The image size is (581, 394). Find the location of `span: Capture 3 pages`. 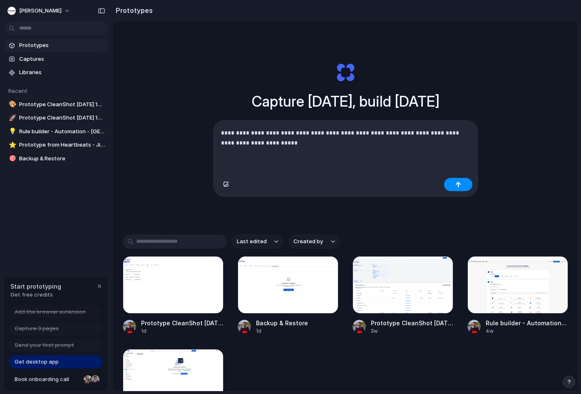

span: Capture 3 pages is located at coordinates (37, 328).